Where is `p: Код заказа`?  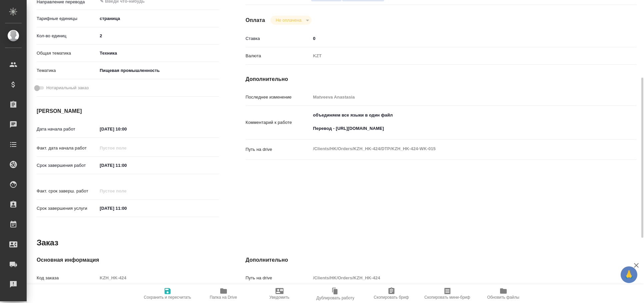 p: Код заказа is located at coordinates (67, 278).